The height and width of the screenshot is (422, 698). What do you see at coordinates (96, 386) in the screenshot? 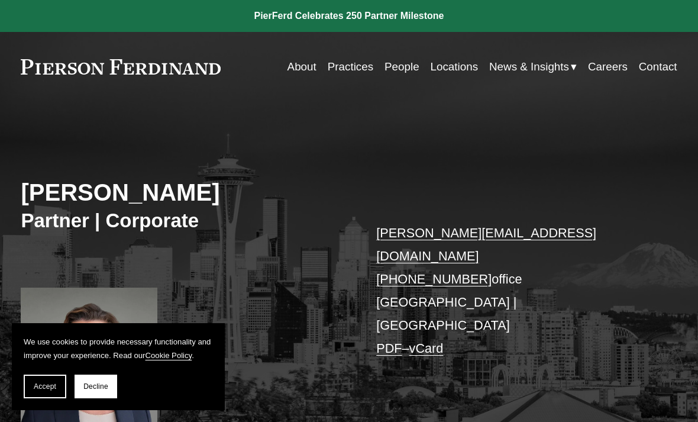
I see `button: Decline` at bounding box center [96, 386].